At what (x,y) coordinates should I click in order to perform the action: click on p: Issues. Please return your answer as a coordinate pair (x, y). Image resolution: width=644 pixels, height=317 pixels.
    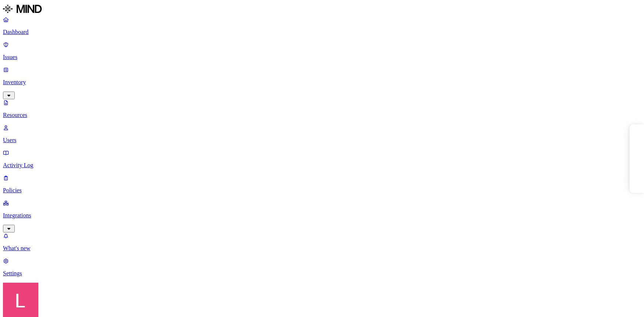
    Looking at the image, I should click on (322, 57).